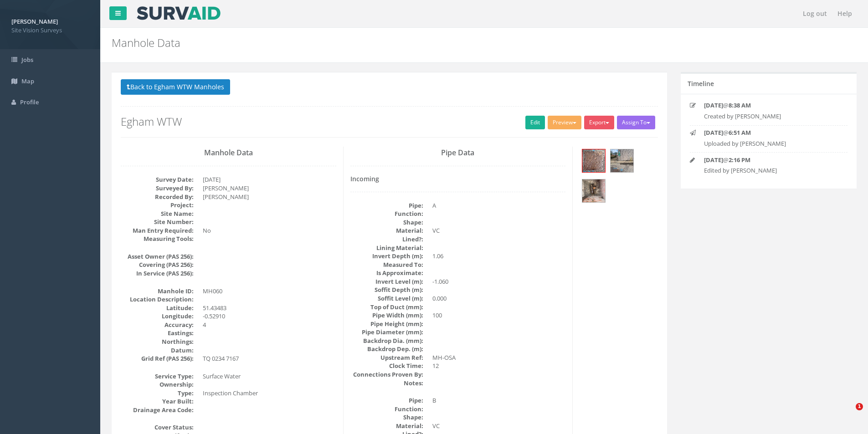 Image resolution: width=868 pixels, height=434 pixels. Describe the element at coordinates (387, 289) in the screenshot. I see `dt: Soffit Depth (m):` at that location.